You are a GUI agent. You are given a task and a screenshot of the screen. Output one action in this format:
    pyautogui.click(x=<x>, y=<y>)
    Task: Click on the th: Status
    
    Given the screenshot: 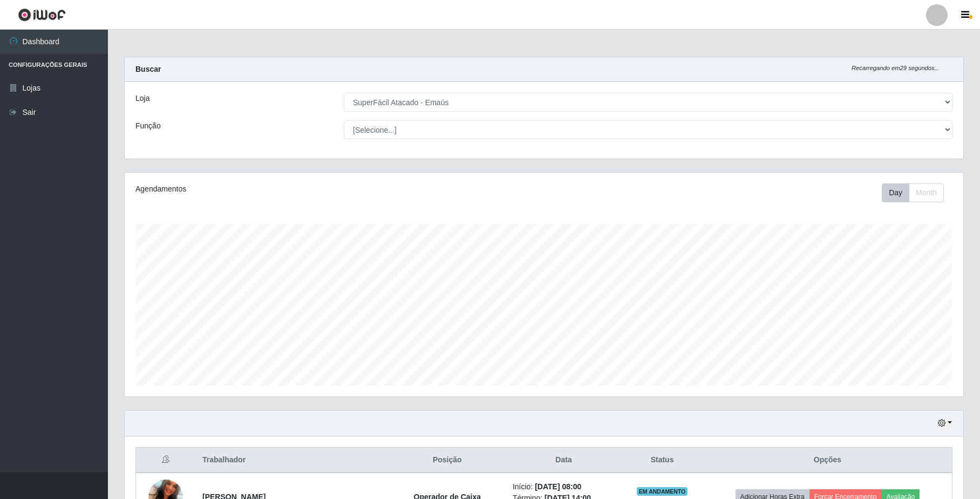 What is the action you would take?
    pyautogui.click(x=662, y=460)
    